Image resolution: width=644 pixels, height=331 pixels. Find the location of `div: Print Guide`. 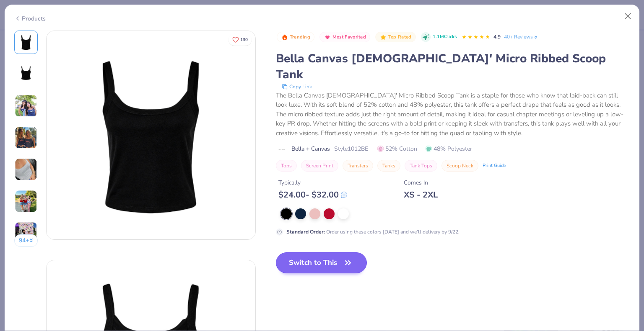

div: Print Guide is located at coordinates (494, 166).